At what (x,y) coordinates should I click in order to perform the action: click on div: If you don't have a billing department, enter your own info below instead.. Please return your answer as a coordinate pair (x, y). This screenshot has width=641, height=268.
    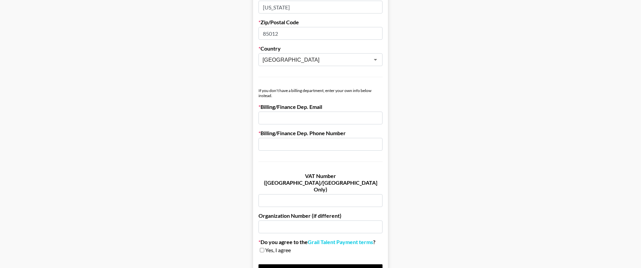
    Looking at the image, I should click on (321, 93).